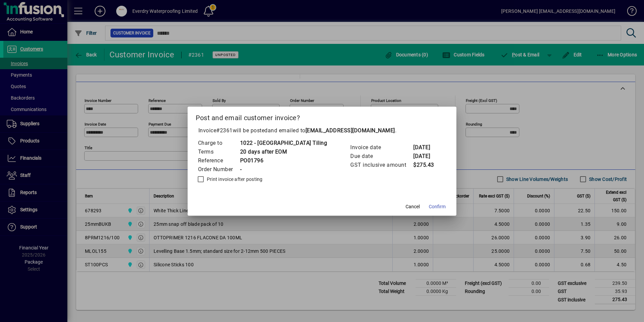  I want to click on td: Reference, so click(218, 160).